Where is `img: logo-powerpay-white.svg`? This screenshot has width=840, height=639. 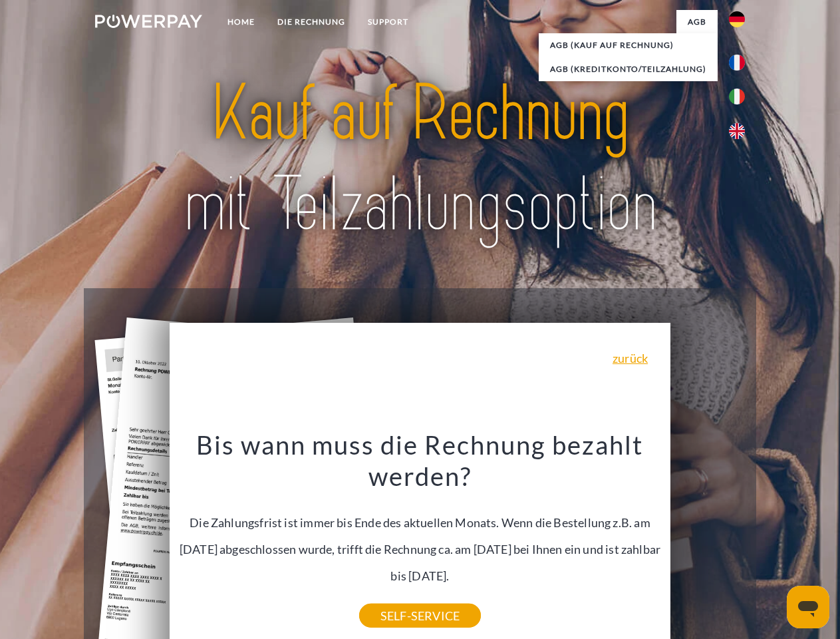
img: logo-powerpay-white.svg is located at coordinates (148, 21).